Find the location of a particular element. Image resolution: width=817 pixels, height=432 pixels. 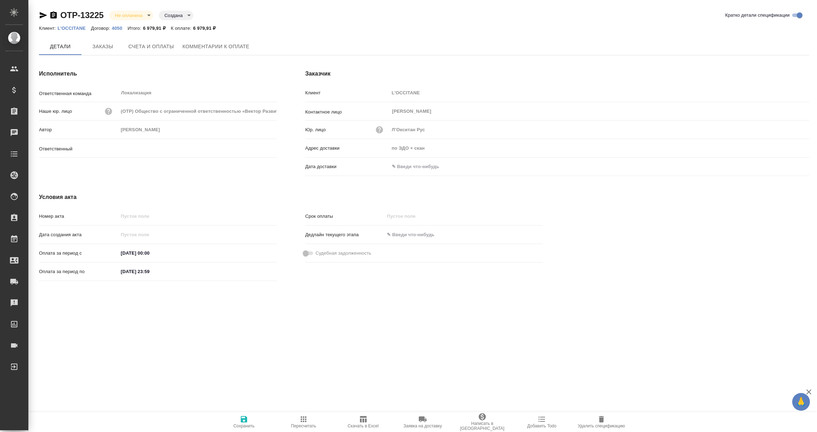

a: 4050 is located at coordinates (120, 28).